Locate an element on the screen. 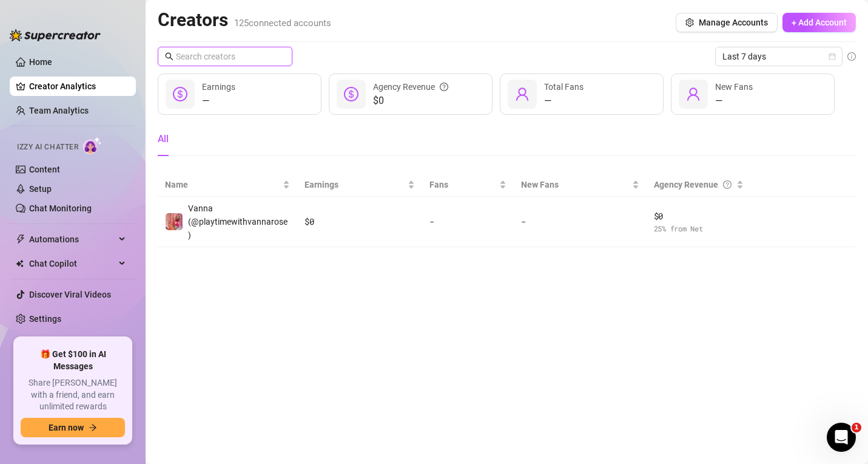  a: Setup is located at coordinates (40, 189).